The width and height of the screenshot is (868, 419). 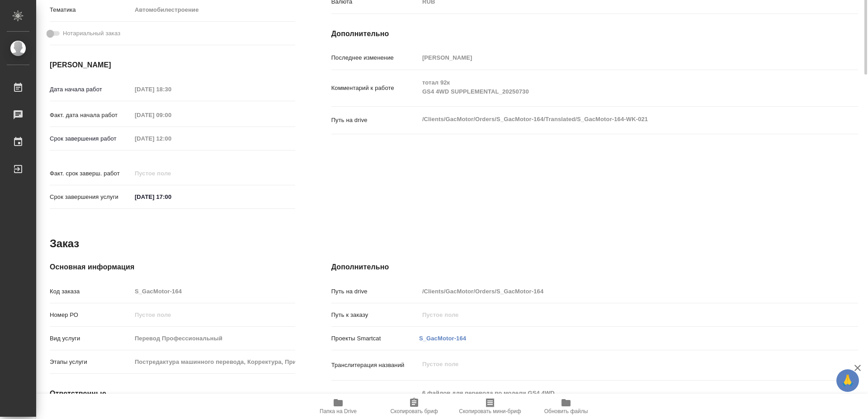 I want to click on p: Комментарий к работе, so click(x=375, y=88).